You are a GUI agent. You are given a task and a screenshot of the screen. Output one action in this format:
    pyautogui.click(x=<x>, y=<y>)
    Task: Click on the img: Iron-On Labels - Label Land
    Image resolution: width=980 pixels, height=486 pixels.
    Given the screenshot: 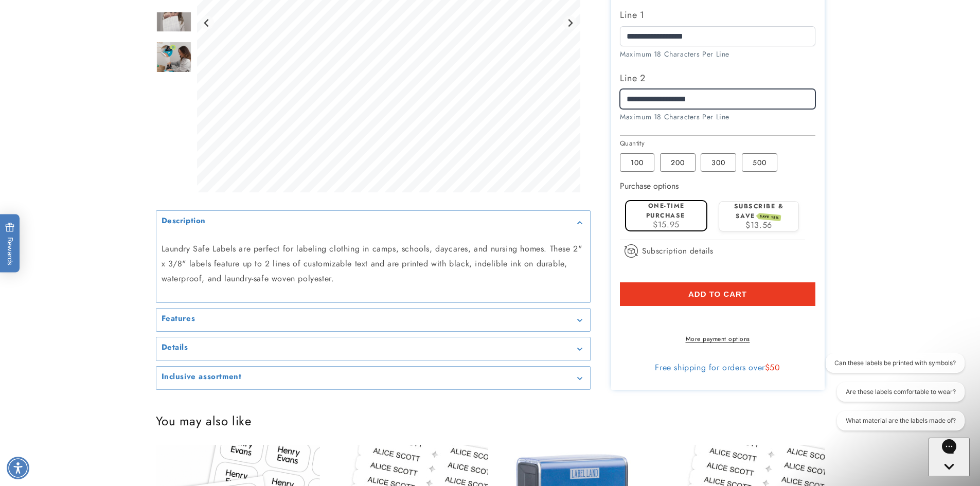 What is the action you would take?
    pyautogui.click(x=174, y=59)
    